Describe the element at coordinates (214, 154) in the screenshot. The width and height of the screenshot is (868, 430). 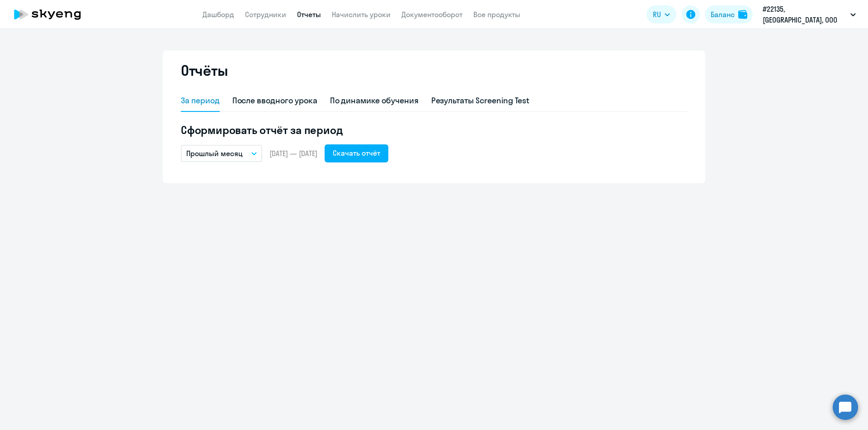
I see `p: Прошлый месяц` at that location.